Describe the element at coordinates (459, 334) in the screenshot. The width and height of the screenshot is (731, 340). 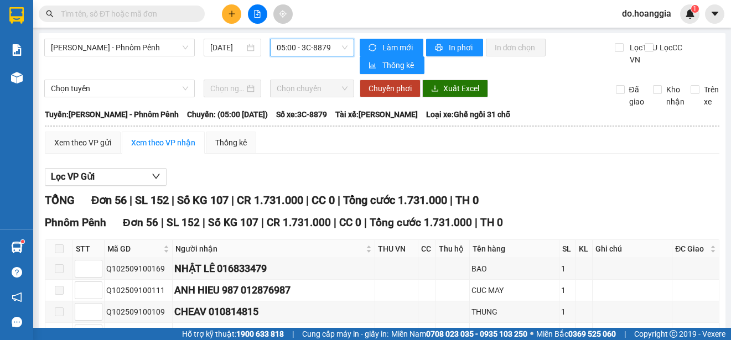
I see `span: Miền Nam` at that location.